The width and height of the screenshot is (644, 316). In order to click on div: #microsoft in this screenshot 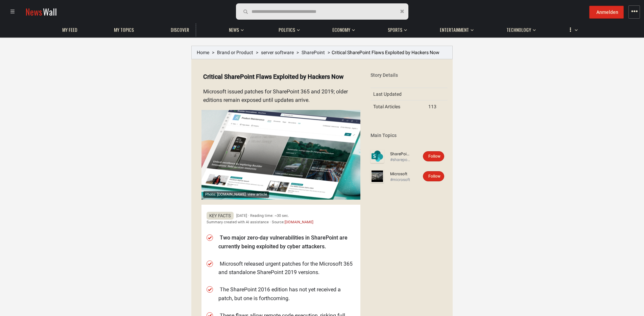, I will do `click(401, 180)`.